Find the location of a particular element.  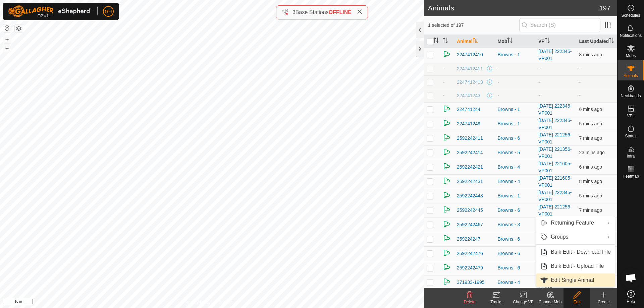

li: Bulk Edit - Download File is located at coordinates (575, 252).